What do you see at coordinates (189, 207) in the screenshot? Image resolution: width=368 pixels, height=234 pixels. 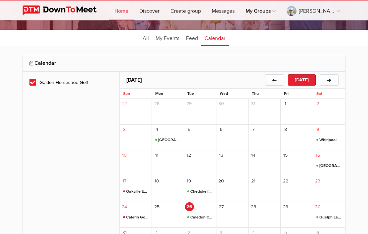 I see `span: 26` at bounding box center [189, 207].